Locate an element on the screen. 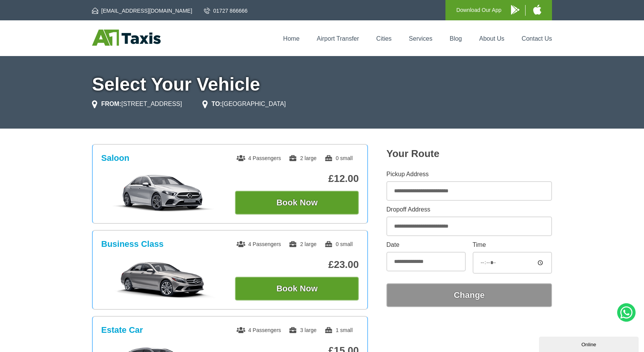  button: Change is located at coordinates (469, 295).